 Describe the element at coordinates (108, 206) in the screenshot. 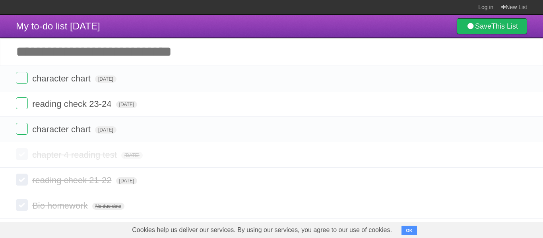

I see `span: No due date` at that location.